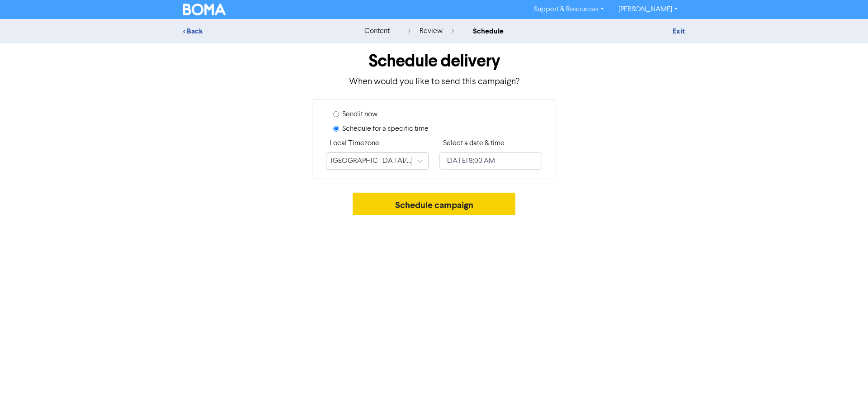 Image resolution: width=868 pixels, height=412 pixels. I want to click on h1: Schedule delivery, so click(434, 61).